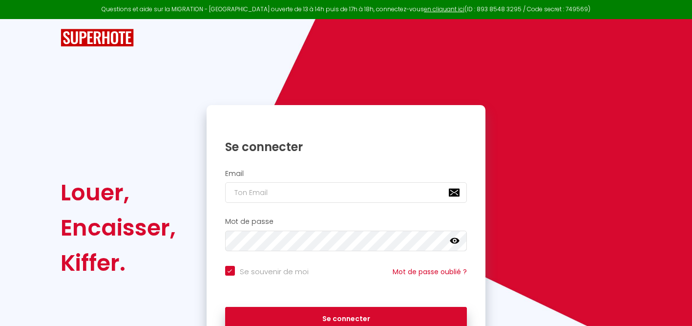 The height and width of the screenshot is (326, 692). I want to click on a: en cliquant ici, so click(444, 9).